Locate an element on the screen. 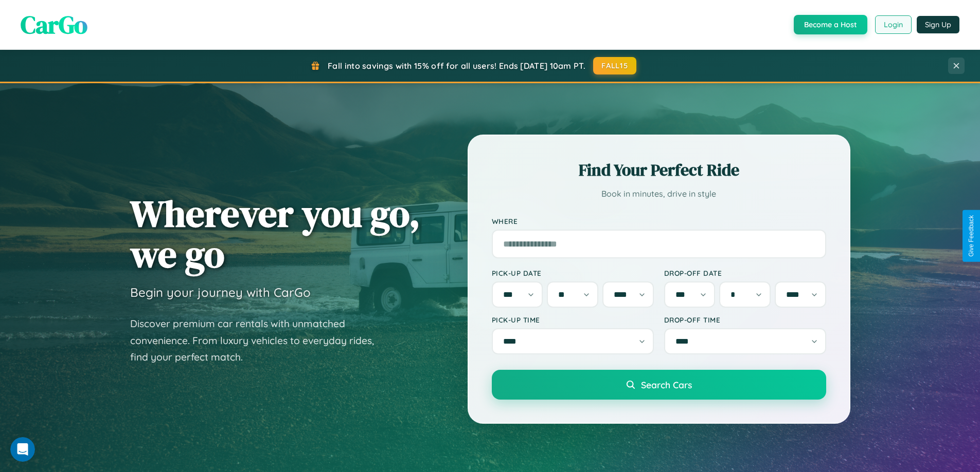 The image size is (980, 472). button: Search Cars is located at coordinates (659, 385).